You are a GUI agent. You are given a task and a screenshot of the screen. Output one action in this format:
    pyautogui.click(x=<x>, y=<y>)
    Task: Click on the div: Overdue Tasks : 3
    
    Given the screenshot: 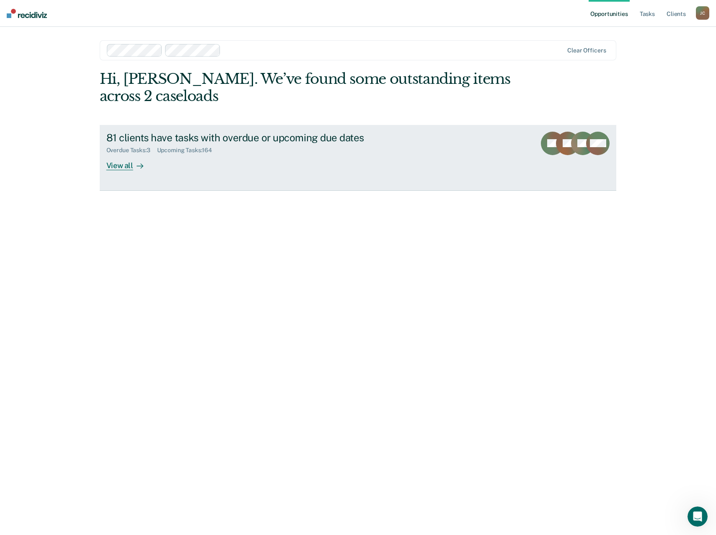 What is the action you would take?
    pyautogui.click(x=132, y=150)
    